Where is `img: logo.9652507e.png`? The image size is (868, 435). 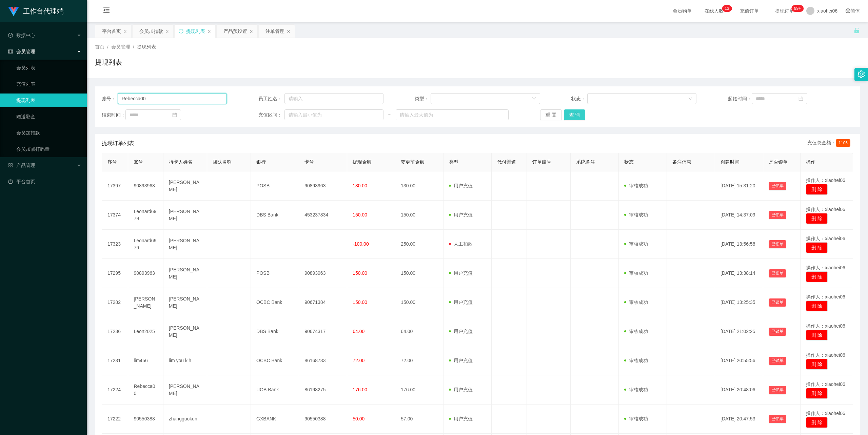
img: logo.9652507e.png is located at coordinates (13, 11).